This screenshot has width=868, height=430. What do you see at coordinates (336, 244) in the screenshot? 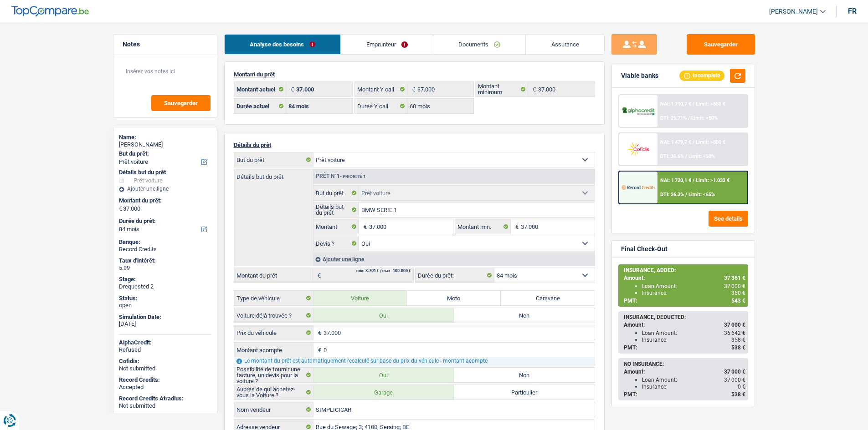
I see `label: Devis ?` at bounding box center [336, 244].